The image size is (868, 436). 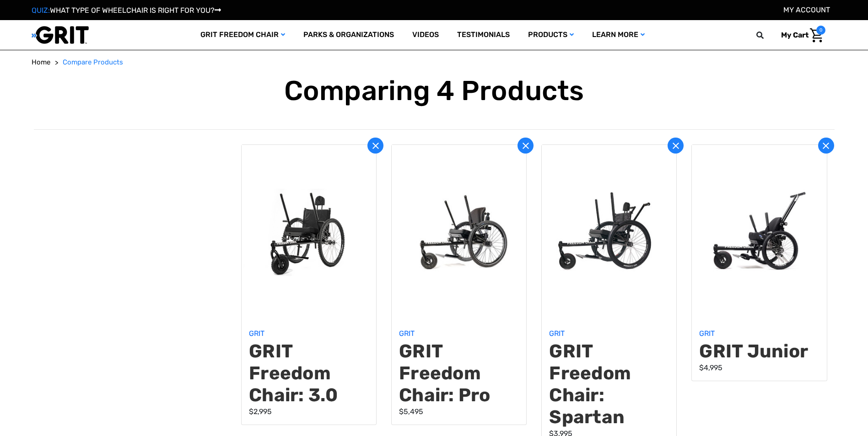 I want to click on span: $5,495, so click(x=410, y=411).